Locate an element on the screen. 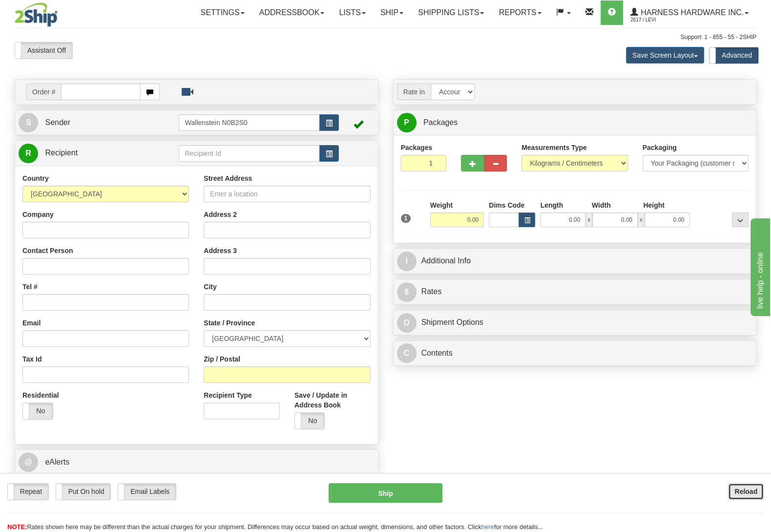 The image size is (771, 532). a: P Packages is located at coordinates (575, 123).